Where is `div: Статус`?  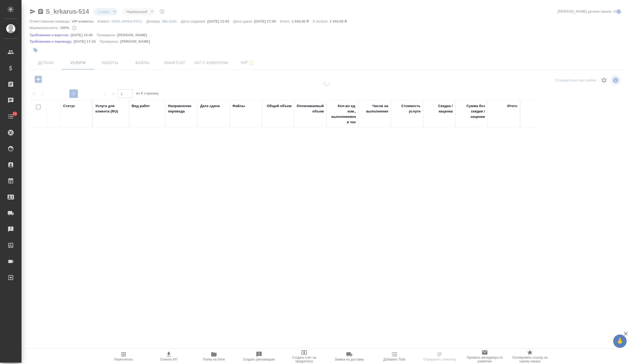
div: Статус is located at coordinates (69, 106).